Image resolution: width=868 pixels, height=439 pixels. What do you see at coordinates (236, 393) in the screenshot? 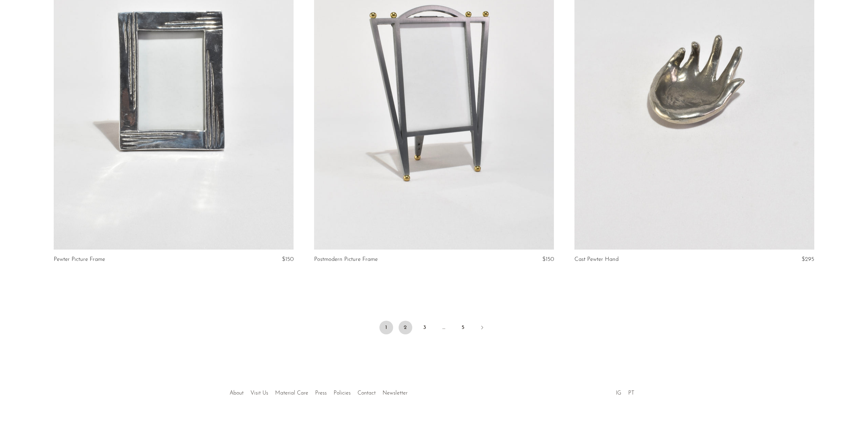
I see `a: About` at bounding box center [236, 393].